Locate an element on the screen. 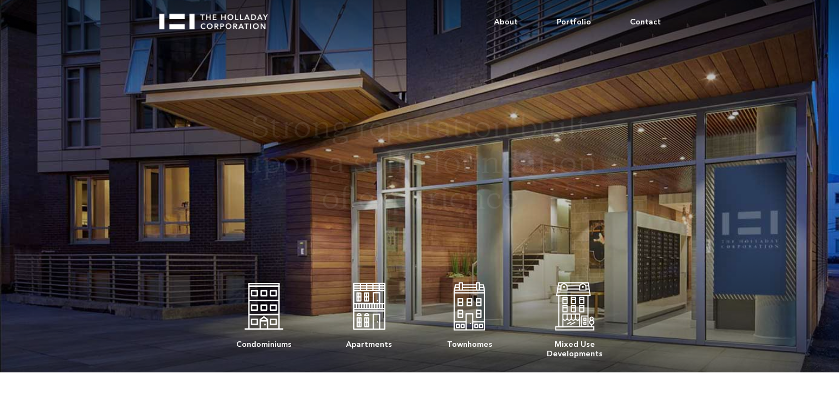 Image resolution: width=839 pixels, height=414 pixels. a: Contact is located at coordinates (646, 22).